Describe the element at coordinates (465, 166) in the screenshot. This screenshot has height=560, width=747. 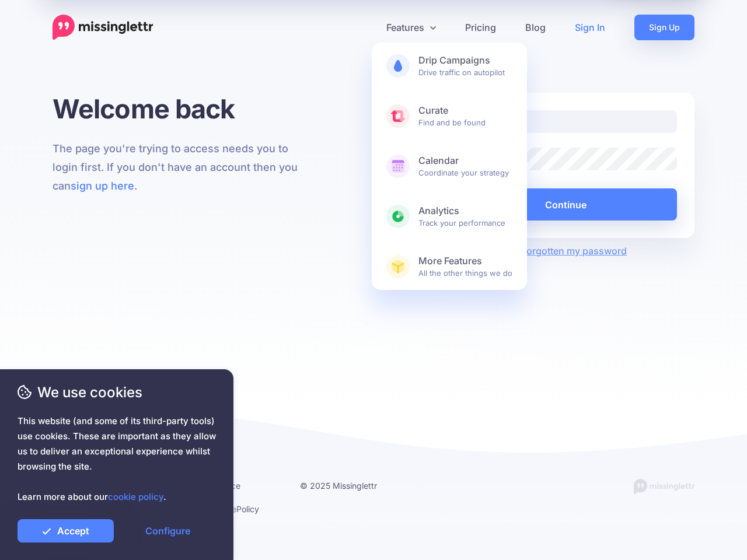
I see `span: Coordinate your strategy` at that location.